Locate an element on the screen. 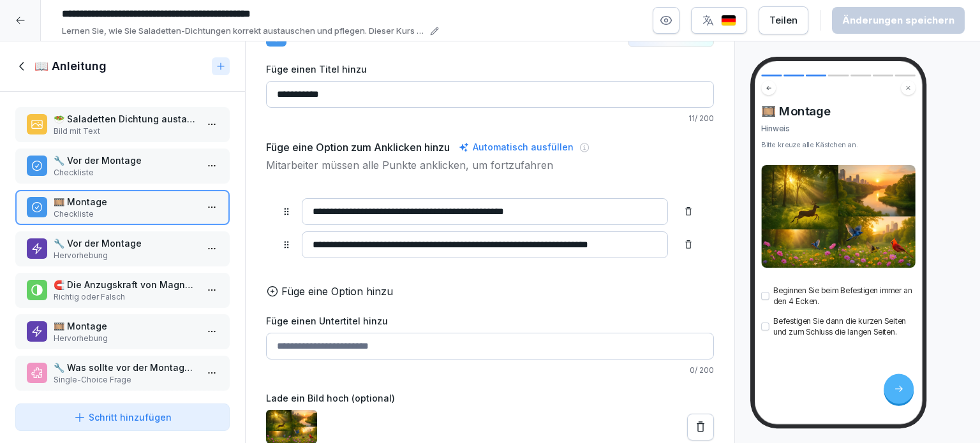 The width and height of the screenshot is (980, 443). button: Änderungen speichern is located at coordinates (899, 21).